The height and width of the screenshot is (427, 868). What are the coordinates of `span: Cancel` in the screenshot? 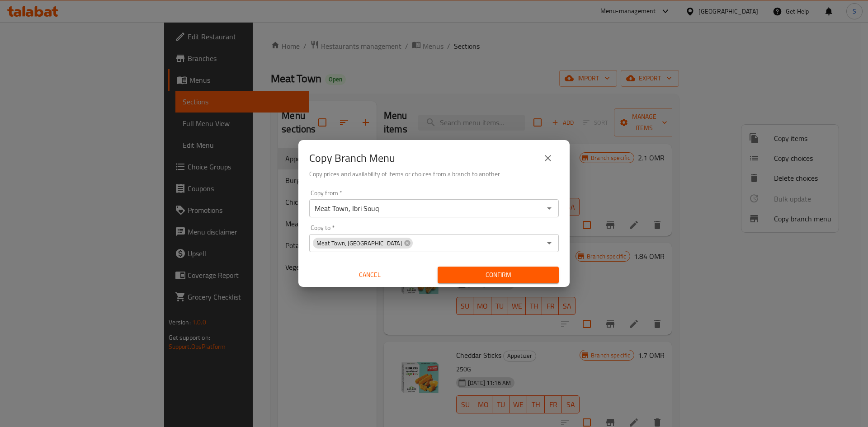 It's located at (369, 275).